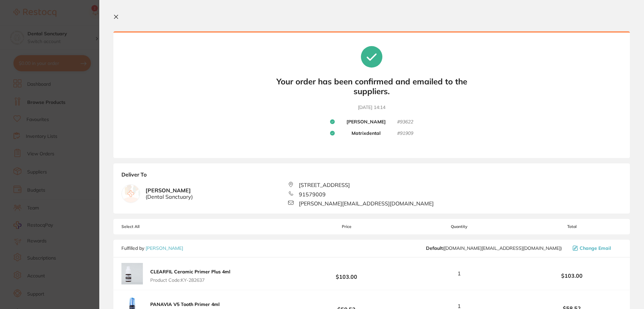 This screenshot has height=309, width=644. I want to click on img: empty.jpg, so click(131, 194).